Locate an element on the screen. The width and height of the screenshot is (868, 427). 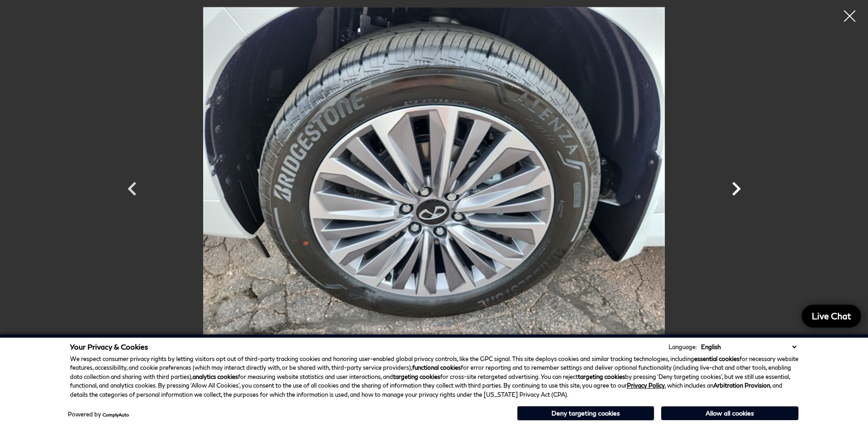
div: Previous is located at coordinates (133, 191).